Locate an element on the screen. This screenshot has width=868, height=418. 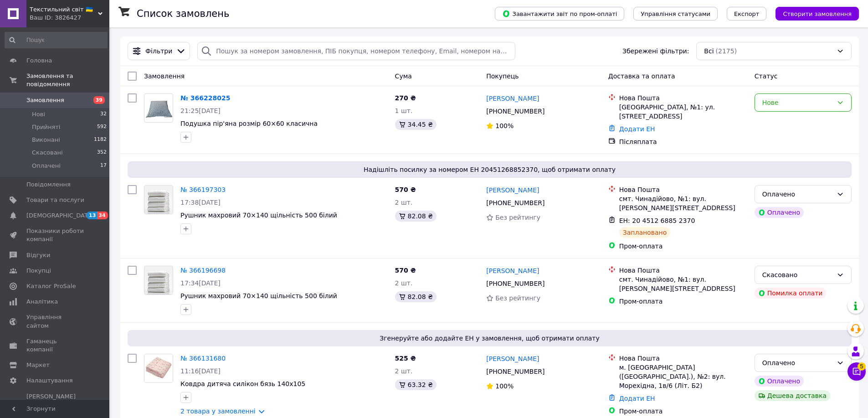
span: 34 is located at coordinates (102, 215).